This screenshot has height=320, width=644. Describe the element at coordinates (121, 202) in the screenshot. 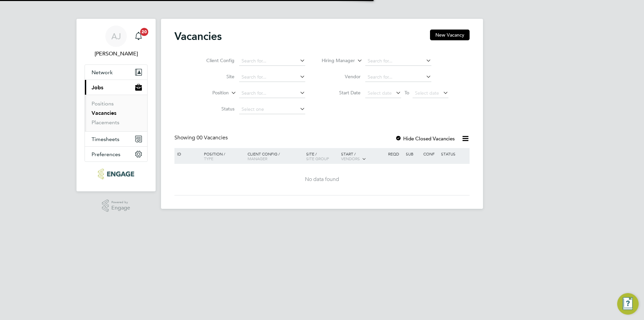

I see `span: Powered by` at that location.